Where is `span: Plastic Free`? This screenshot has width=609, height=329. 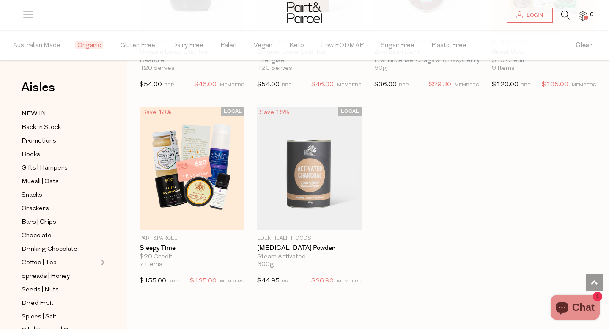
span: Plastic Free is located at coordinates (449, 46).